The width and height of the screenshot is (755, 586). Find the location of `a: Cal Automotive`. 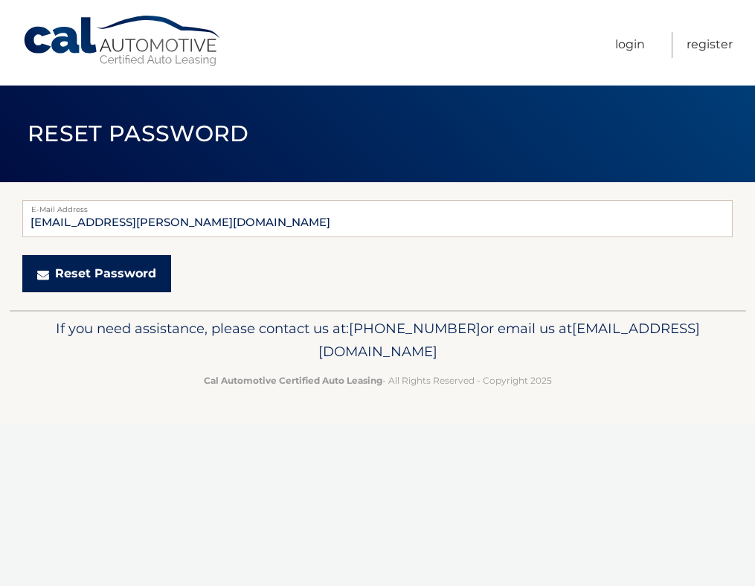

a: Cal Automotive is located at coordinates (123, 41).